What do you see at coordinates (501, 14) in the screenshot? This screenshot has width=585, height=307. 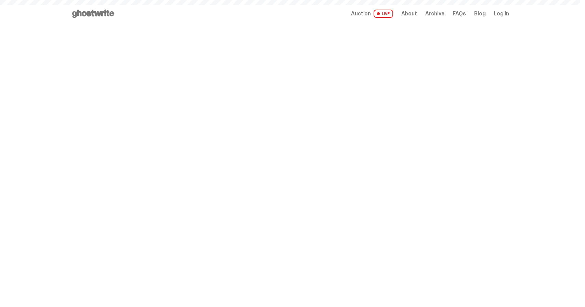 I see `a: Log in` at bounding box center [501, 14].